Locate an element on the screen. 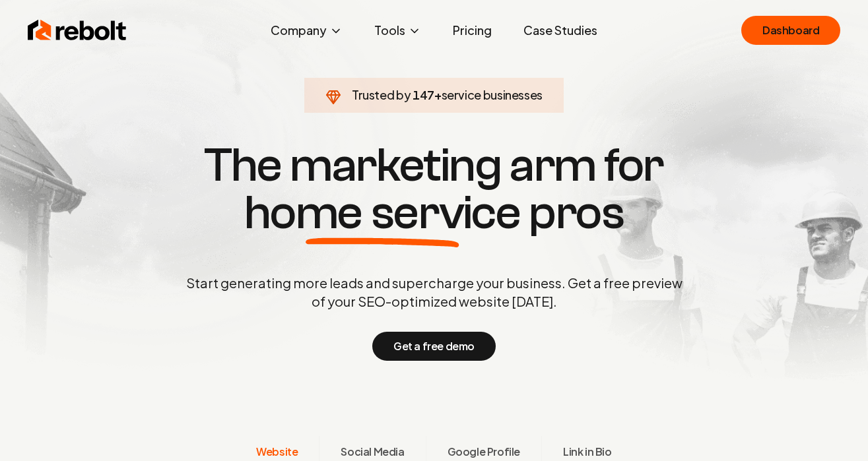 The height and width of the screenshot is (461, 868). h1: The marketing arm for pros is located at coordinates (434, 189).